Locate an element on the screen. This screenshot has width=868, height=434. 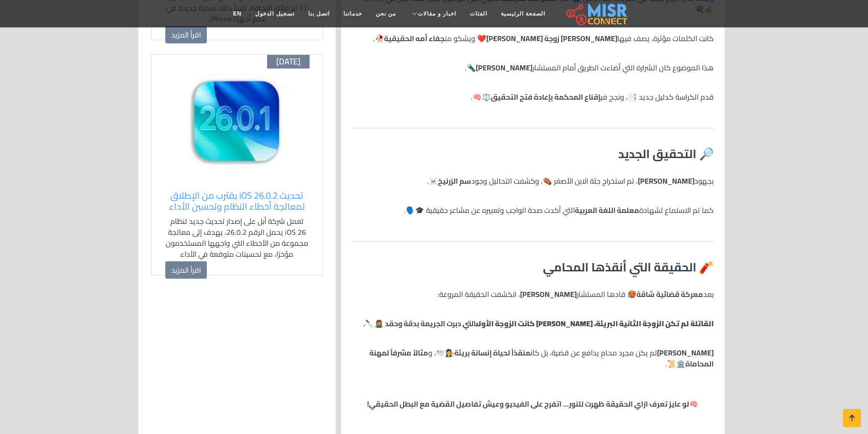
a: الصفحة الرئيسية is located at coordinates (523, 14).